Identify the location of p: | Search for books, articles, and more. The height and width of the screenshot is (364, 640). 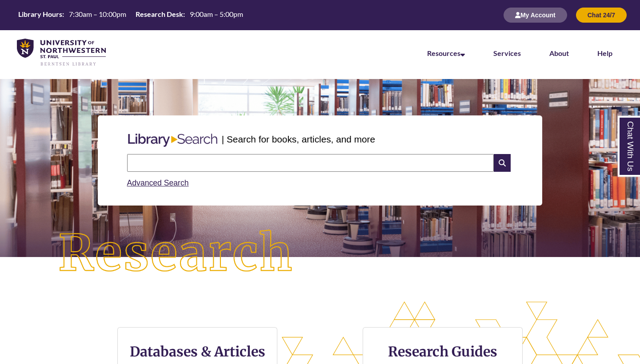
(298, 139).